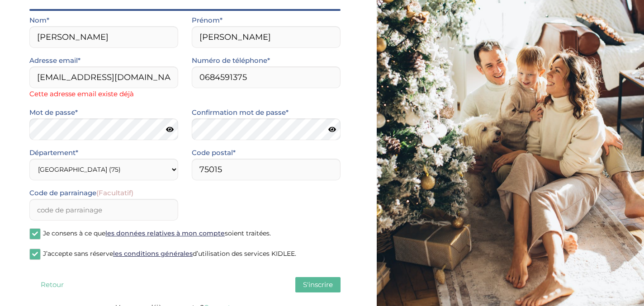 The image size is (644, 306). I want to click on button: Retour, so click(52, 285).